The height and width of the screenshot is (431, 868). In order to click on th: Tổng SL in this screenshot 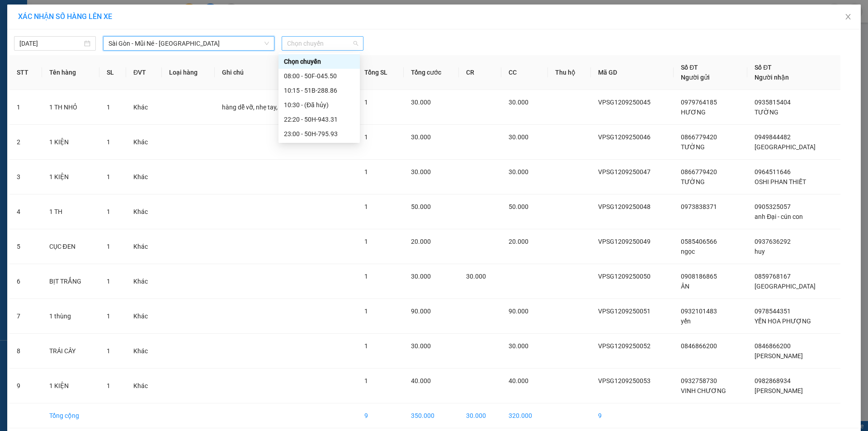, I will do `click(380, 72)`.